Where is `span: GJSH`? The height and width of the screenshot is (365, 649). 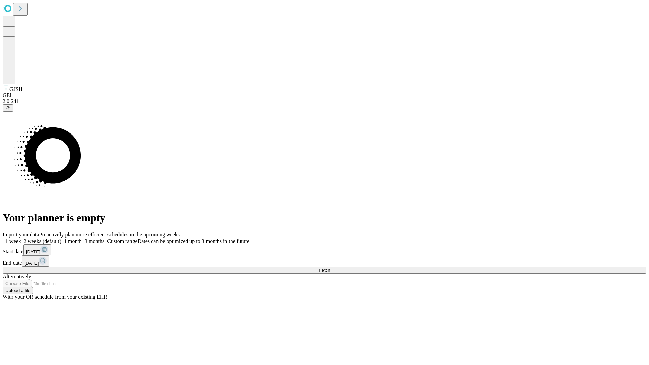 span: GJSH is located at coordinates (16, 89).